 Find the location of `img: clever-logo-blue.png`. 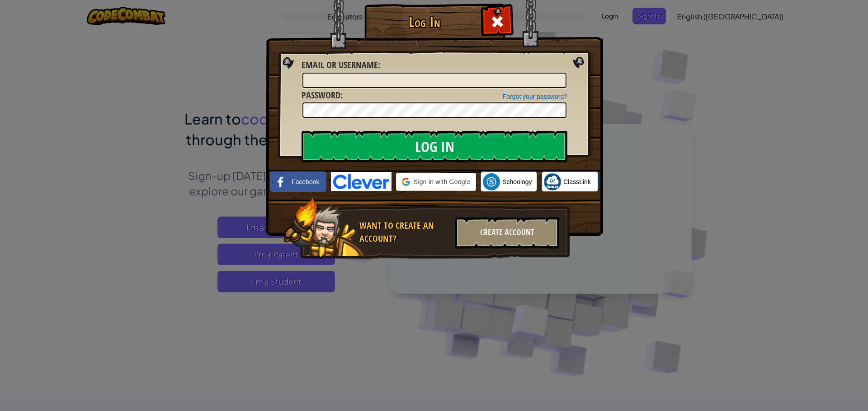

img: clever-logo-blue.png is located at coordinates (361, 182).